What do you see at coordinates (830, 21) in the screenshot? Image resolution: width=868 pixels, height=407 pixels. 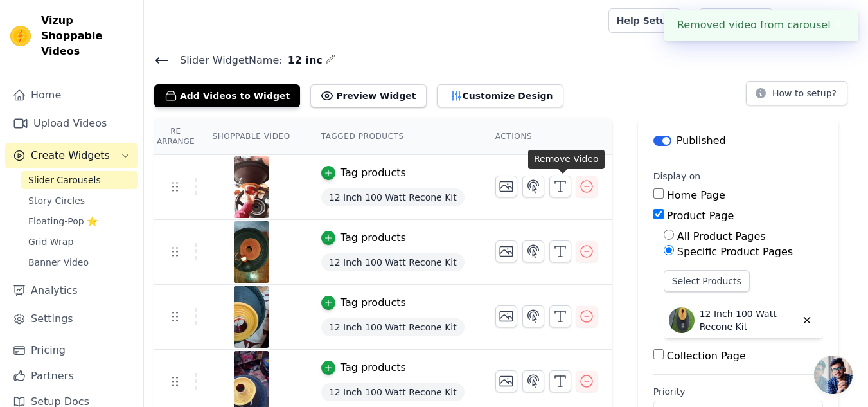 I see `p: Dj Bazaar` at bounding box center [830, 21].